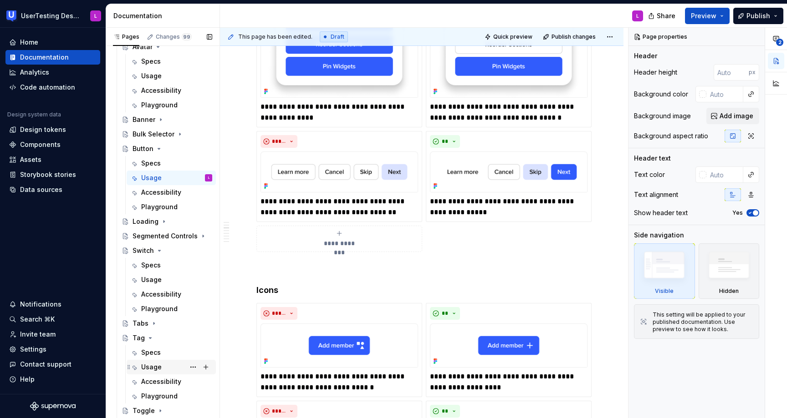 The width and height of the screenshot is (787, 418). I want to click on span: Draft, so click(337, 37).